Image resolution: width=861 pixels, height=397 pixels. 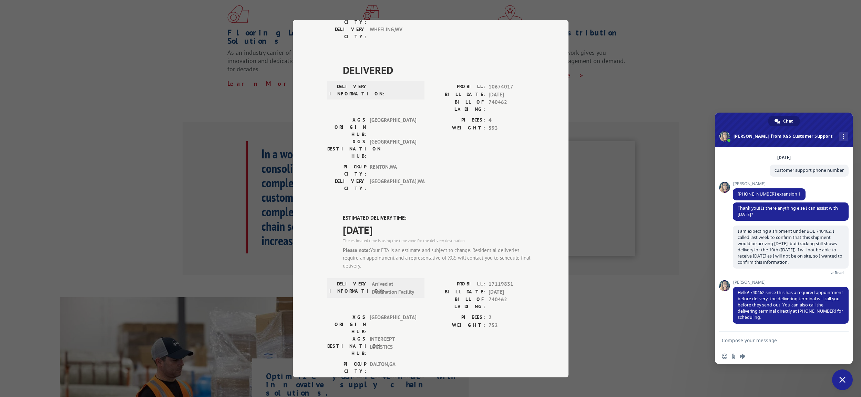 What do you see at coordinates (438, 258) in the screenshot?
I see `div: Your ETA is an estimate and subject to change. Residential deliveries require an appointment and ...` at bounding box center [438, 258].